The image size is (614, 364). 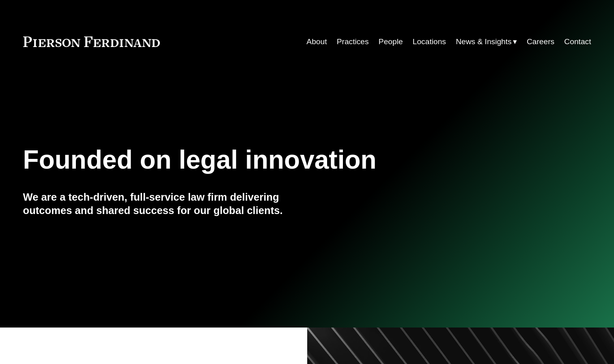 I want to click on span: News & Insights, so click(x=484, y=42).